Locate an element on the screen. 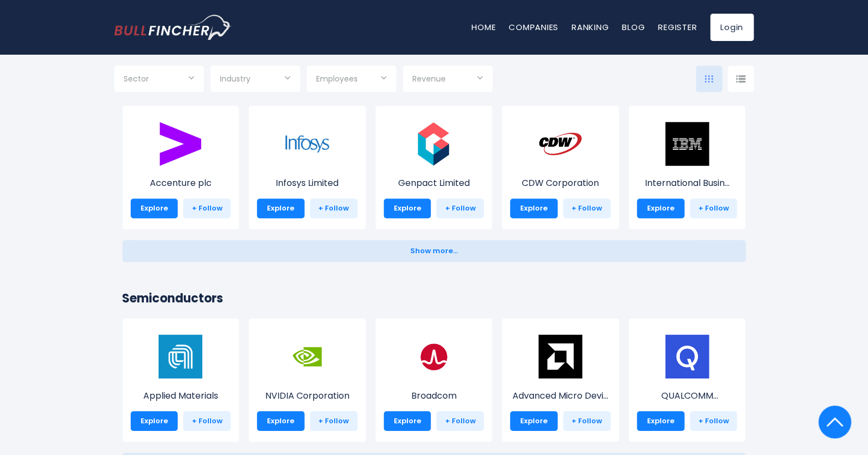 The width and height of the screenshot is (868, 455). p: Genpact Limited is located at coordinates (434, 183).